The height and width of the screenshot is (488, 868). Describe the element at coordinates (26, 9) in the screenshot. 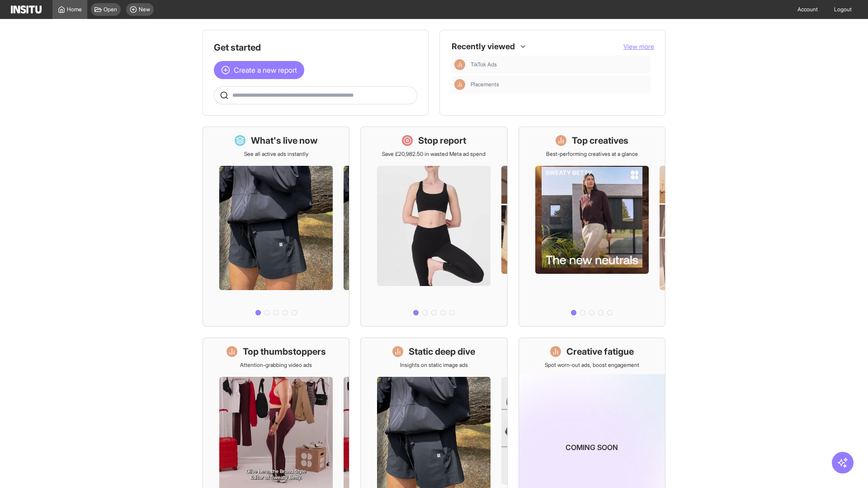

I see `img: Logo` at that location.